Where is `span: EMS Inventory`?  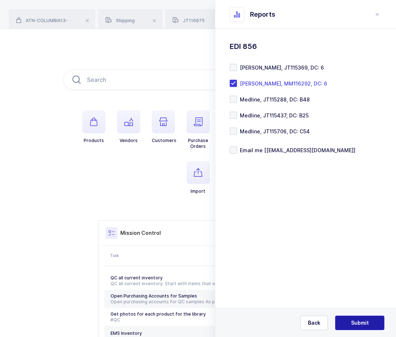 span: EMS Inventory is located at coordinates (126, 333).